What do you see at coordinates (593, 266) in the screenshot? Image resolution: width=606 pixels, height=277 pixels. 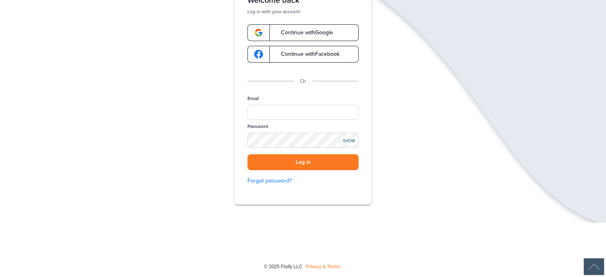 I see `div: Scroll Back to Top` at bounding box center [593, 266].